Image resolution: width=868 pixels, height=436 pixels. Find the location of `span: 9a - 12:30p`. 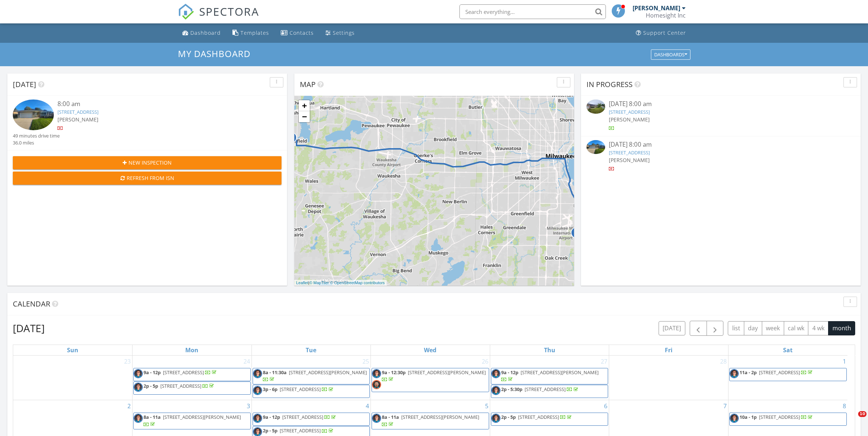

span: 9a - 12:30p is located at coordinates (394, 373).